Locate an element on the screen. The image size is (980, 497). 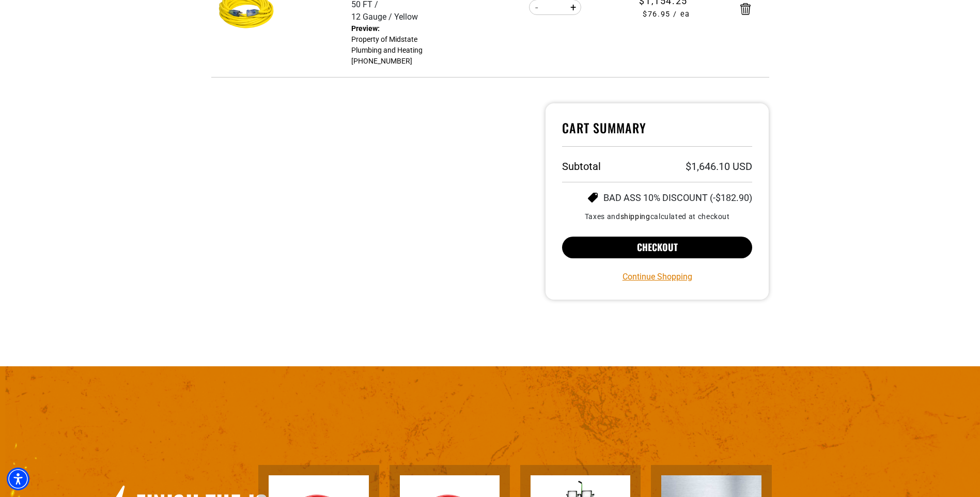
li: BAD ASS 10% DISCOUNT (-$182.90) is located at coordinates (657, 197).